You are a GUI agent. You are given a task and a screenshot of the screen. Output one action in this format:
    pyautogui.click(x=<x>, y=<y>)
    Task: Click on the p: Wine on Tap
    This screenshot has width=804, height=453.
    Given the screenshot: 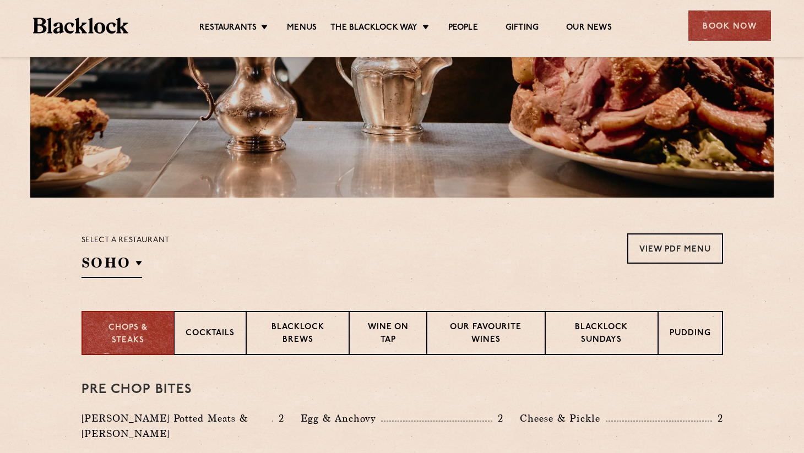 What is the action you would take?
    pyautogui.click(x=388, y=334)
    